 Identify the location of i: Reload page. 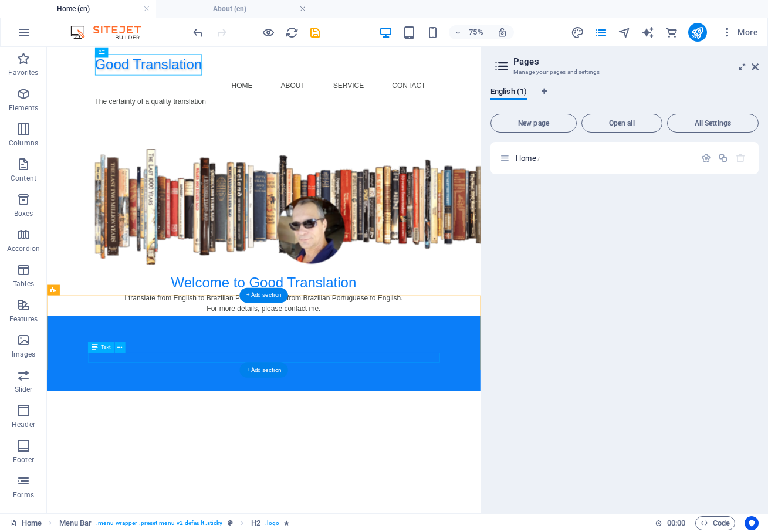
(292, 32).